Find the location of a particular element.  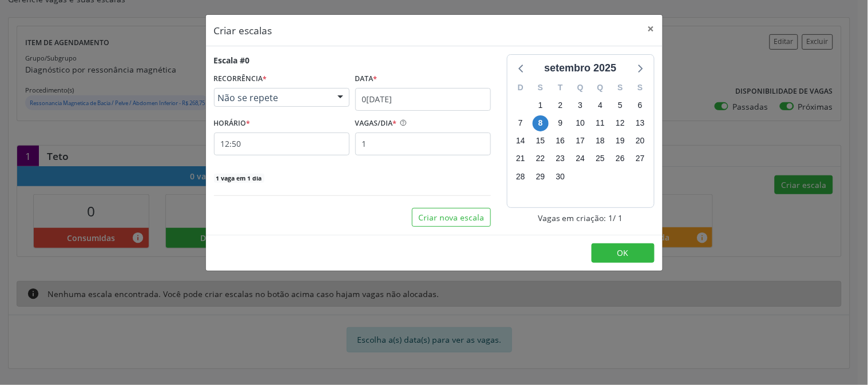

span: terça-feira, 16 de setembro de 2025 is located at coordinates (560, 141).